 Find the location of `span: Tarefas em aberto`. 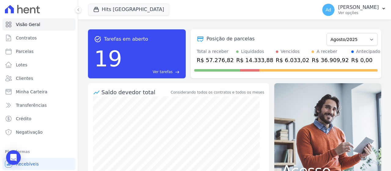

span: Tarefas em aberto is located at coordinates (126, 39).